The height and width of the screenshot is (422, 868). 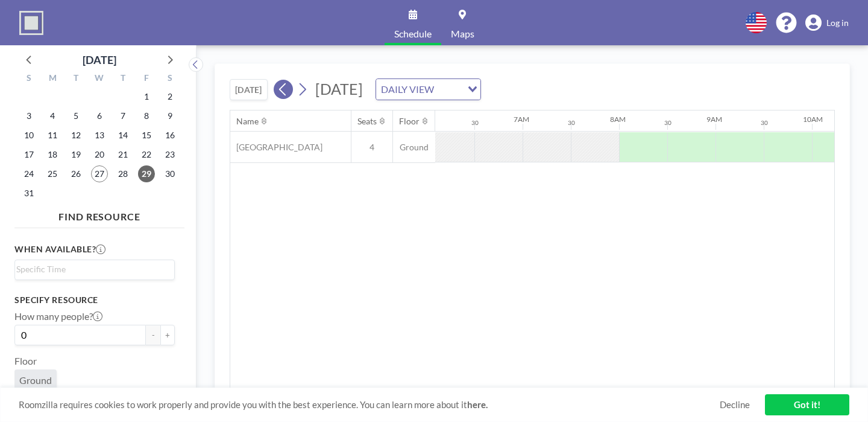 I want to click on span: Monday, August 4, 2025, so click(x=53, y=116).